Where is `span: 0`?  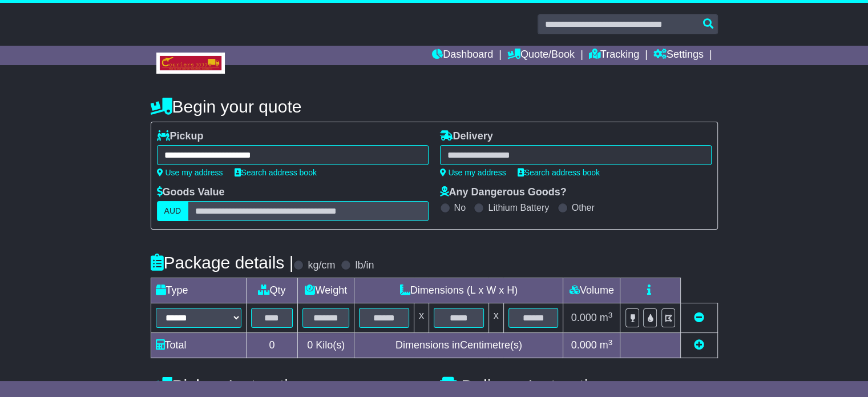
span: 0 is located at coordinates (310, 345).